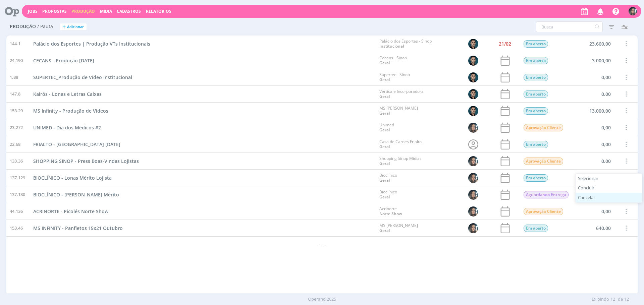 This screenshot has width=644, height=305. What do you see at coordinates (78, 228) in the screenshot?
I see `a: MS INFINITY - Panfletos 15x21 Outubro` at bounding box center [78, 228].